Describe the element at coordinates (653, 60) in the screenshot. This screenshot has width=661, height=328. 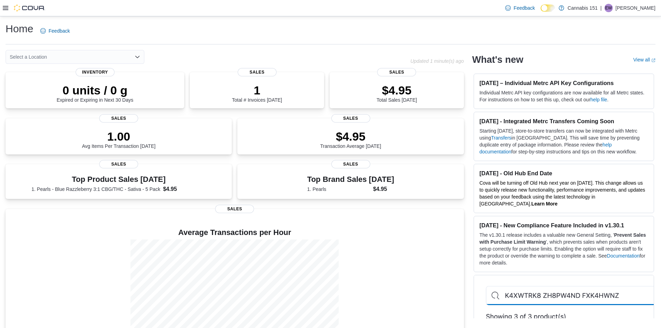
I see `svg: External link` at that location.